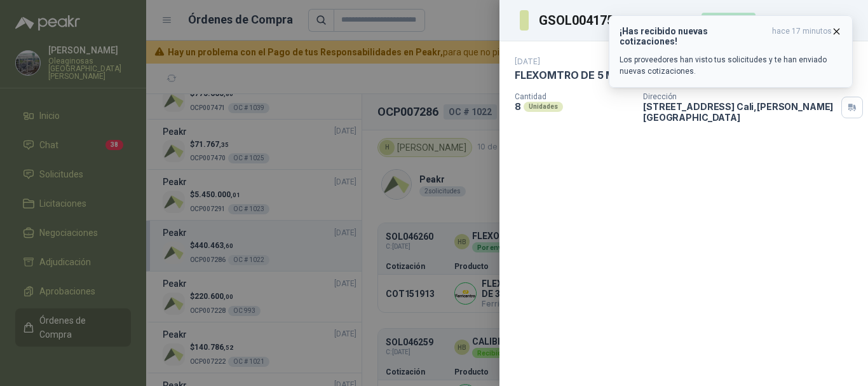 Image resolution: width=868 pixels, height=386 pixels. I want to click on p: FLEXOMTRO DE 5 MTS MARCA STANLEY, so click(617, 75).